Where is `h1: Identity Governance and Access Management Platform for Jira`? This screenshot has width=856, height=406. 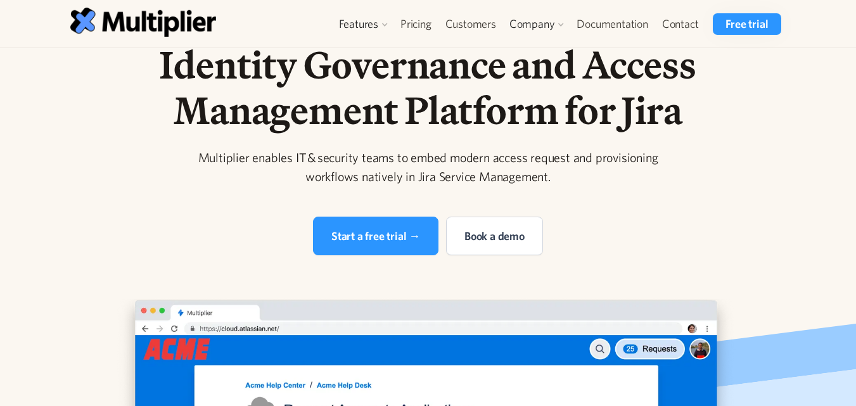 h1: Identity Governance and Access Management Platform for Jira is located at coordinates (428, 87).